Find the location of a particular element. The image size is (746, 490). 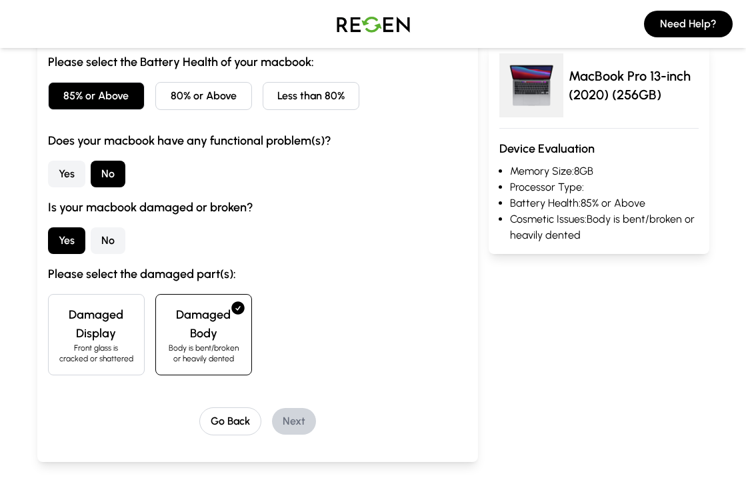

p: Front glass is cracked or shattered is located at coordinates (96, 353).